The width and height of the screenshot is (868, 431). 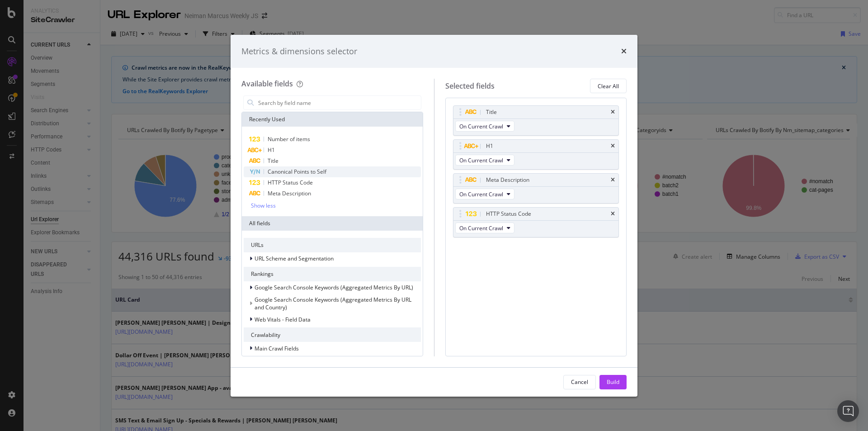 I want to click on div: H1timesOn Current Crawl, so click(x=536, y=154).